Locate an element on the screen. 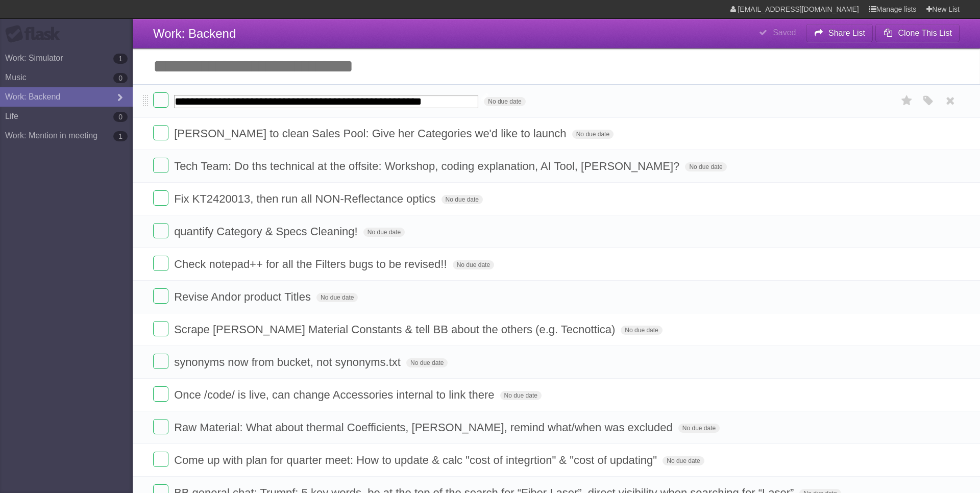 This screenshot has height=493, width=980. span: quantify Category & Specs Cleaning! is located at coordinates (267, 231).